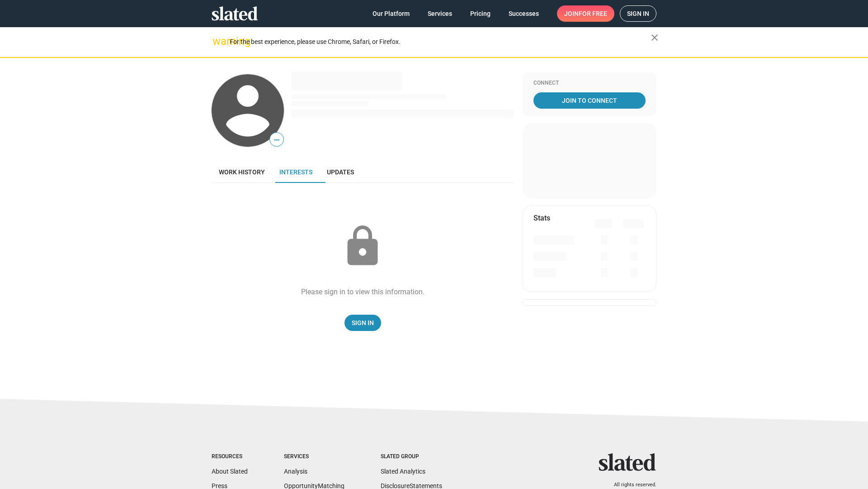 The image size is (868, 489). What do you see at coordinates (412, 457) in the screenshot?
I see `div: Slated Group` at bounding box center [412, 457].